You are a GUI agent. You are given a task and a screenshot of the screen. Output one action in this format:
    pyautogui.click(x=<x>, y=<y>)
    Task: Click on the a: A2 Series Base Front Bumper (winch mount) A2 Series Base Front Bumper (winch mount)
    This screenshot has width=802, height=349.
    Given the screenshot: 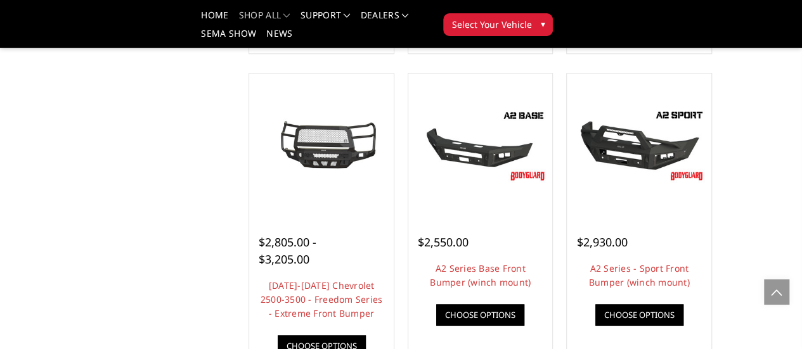 What is the action you would take?
    pyautogui.click(x=480, y=146)
    